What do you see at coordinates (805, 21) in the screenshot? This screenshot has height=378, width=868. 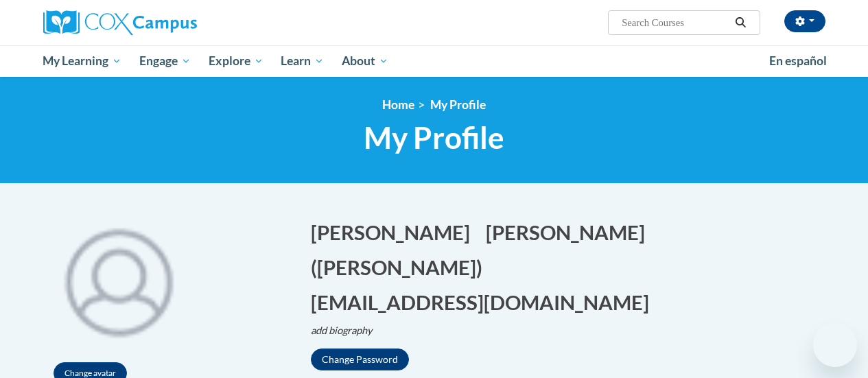 I see `button: Account Settings` at bounding box center [805, 21].